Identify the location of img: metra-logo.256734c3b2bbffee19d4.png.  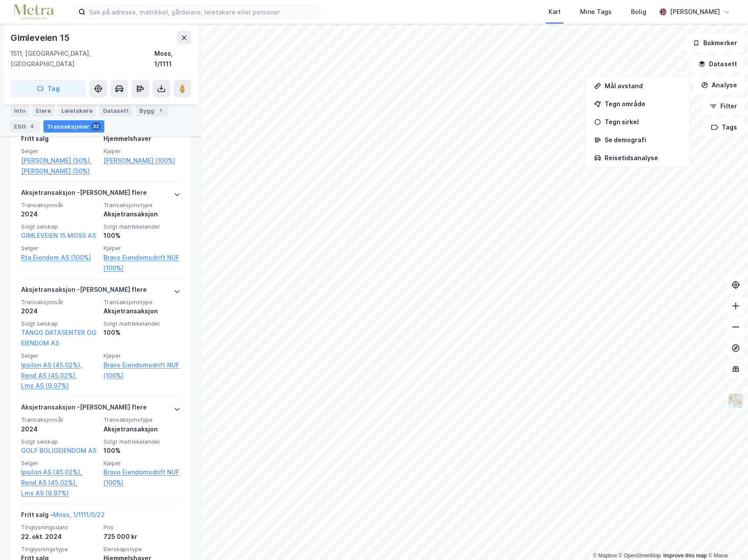
(34, 12).